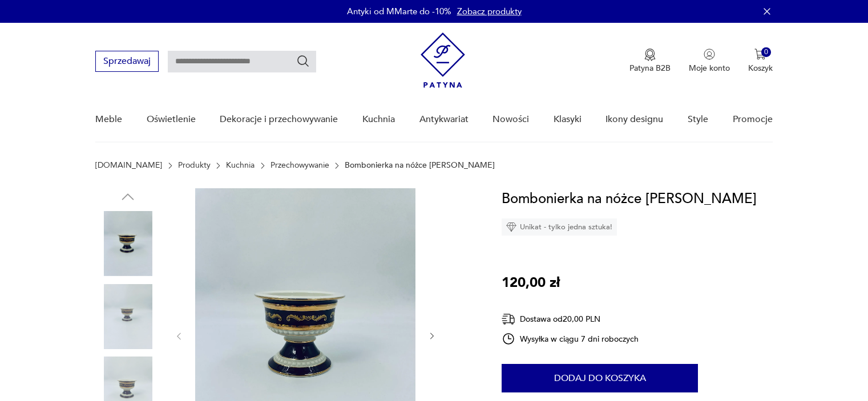 Image resolution: width=868 pixels, height=401 pixels. Describe the element at coordinates (194, 166) in the screenshot. I see `a: Produkty` at that location.